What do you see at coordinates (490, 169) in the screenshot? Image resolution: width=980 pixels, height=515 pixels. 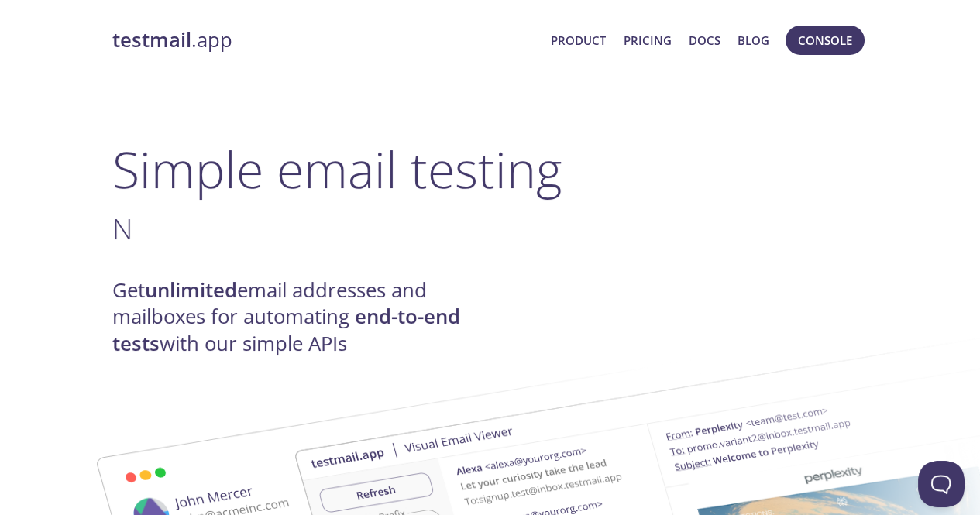 I see `h1: Simple email testing` at bounding box center [490, 169].